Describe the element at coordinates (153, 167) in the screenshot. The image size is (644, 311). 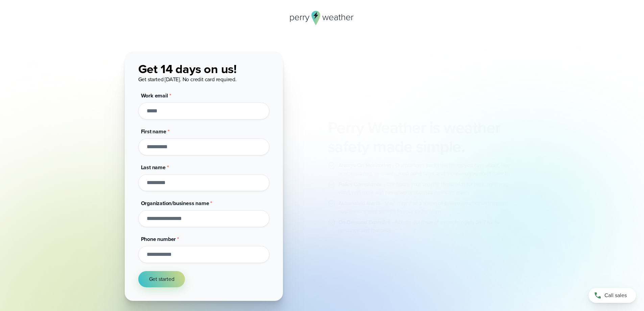
I see `span: Last name` at that location.